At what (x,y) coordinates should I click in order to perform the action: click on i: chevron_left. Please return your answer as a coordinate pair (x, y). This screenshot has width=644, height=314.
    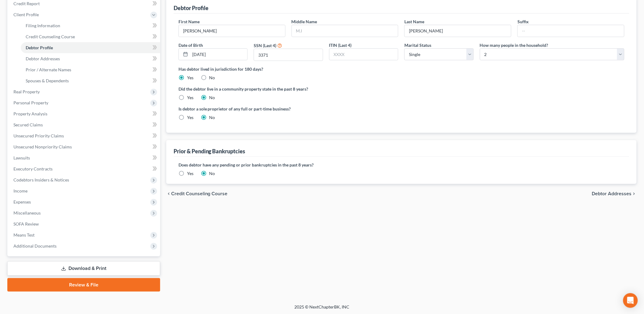
    Looking at the image, I should click on (169, 193).